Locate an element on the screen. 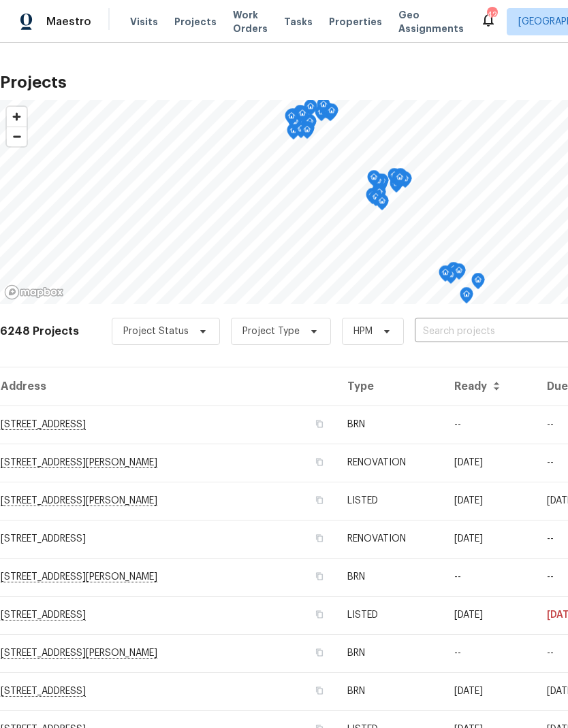  span: HPM is located at coordinates (363, 332).